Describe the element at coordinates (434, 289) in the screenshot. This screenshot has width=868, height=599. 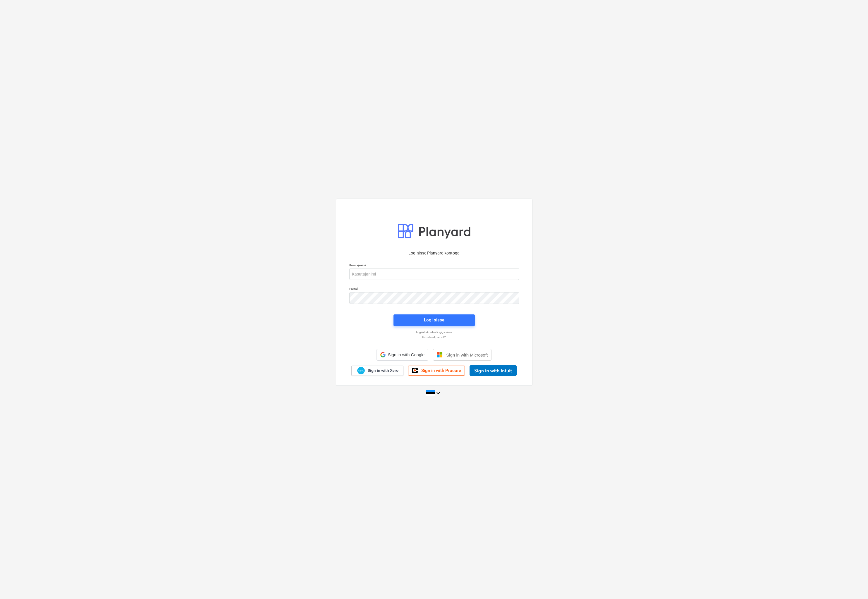
I see `p: Parool` at that location.